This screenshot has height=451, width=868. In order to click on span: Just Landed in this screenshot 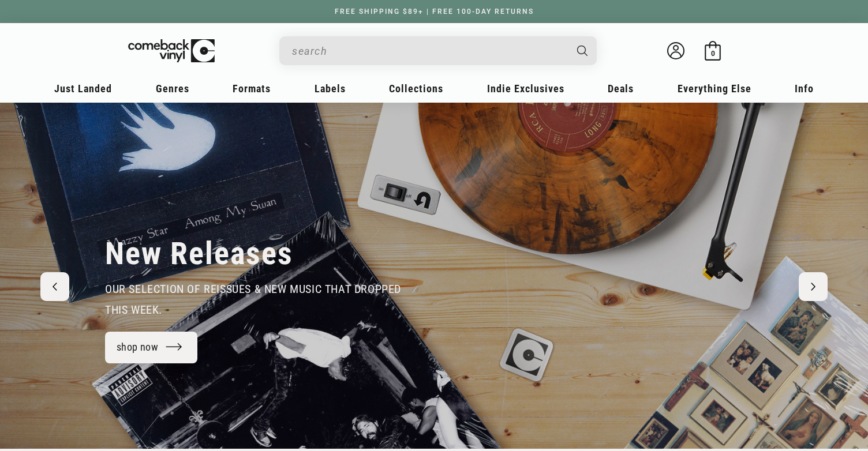, I will do `click(83, 88)`.